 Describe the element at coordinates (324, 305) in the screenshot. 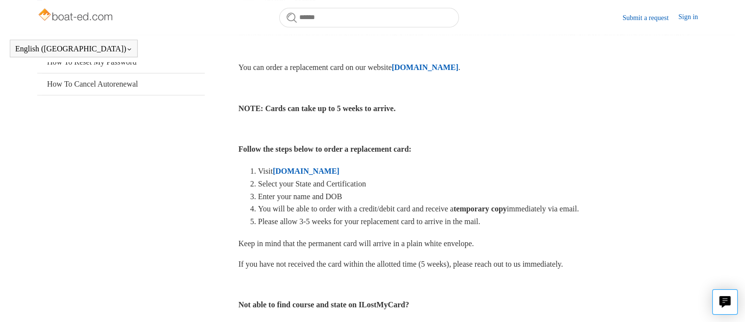

I see `strong: Not able to find course and state on ILostMyCard?` at that location.